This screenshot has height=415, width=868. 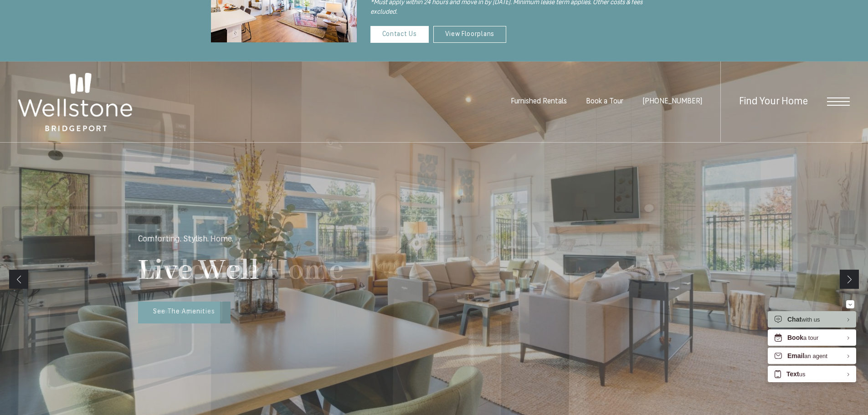 I want to click on a: Call us at (253) 400-3144, so click(x=672, y=102).